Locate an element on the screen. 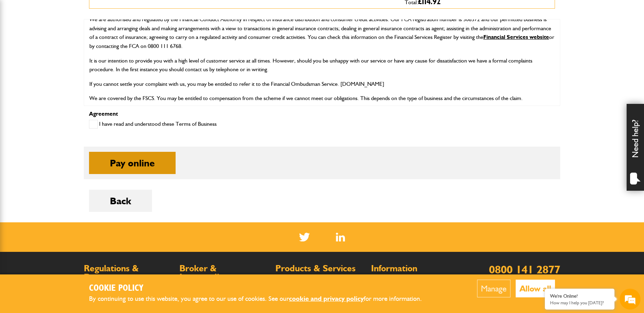 This screenshot has width=644, height=313. div: Chat with us now is located at coordinates (77, 43).